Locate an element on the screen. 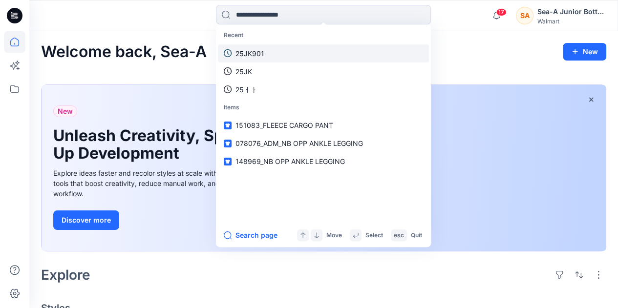  a: Search page is located at coordinates (251, 236).